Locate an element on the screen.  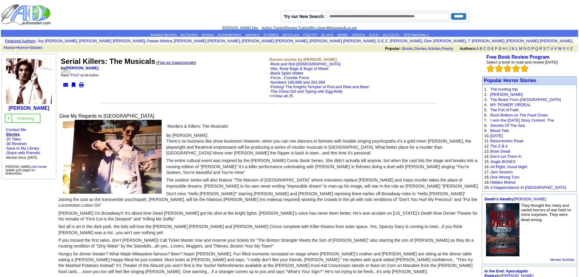
a: A is located at coordinates (477, 48).